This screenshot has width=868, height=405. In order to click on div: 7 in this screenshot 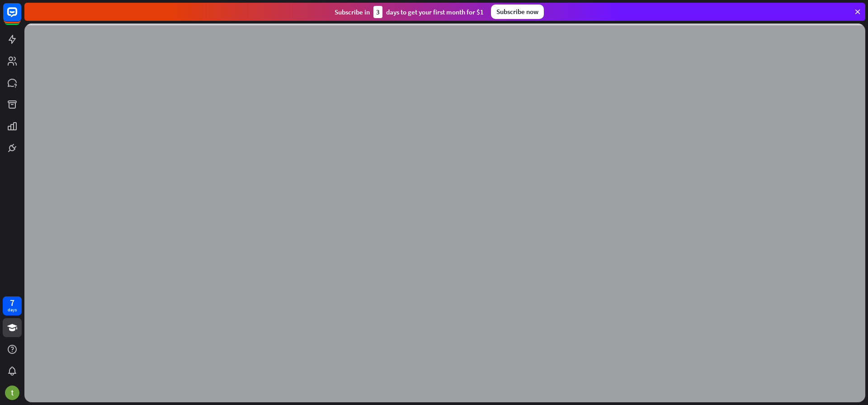, I will do `click(12, 302)`.